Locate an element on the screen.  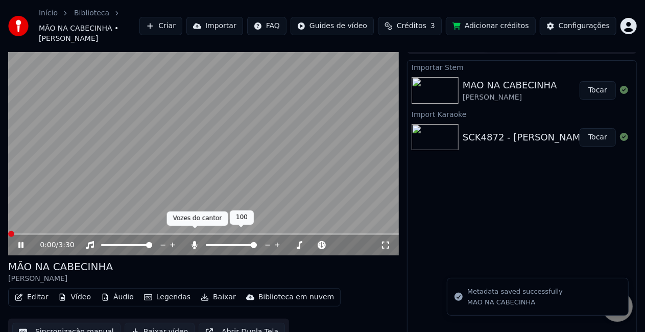
div: Importar Stem is located at coordinates (522, 67).